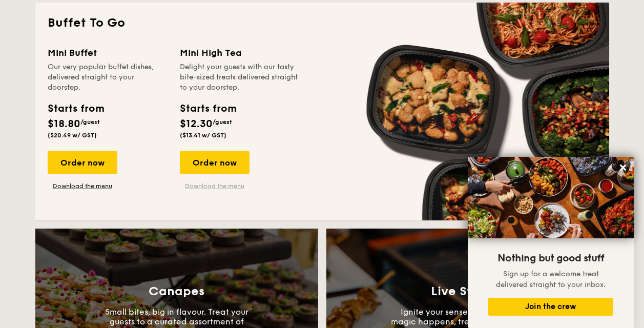 The height and width of the screenshot is (328, 644). Describe the element at coordinates (108, 78) in the screenshot. I see `div: Our very popular buffet dishes, delivered straight to your doorstep.` at that location.